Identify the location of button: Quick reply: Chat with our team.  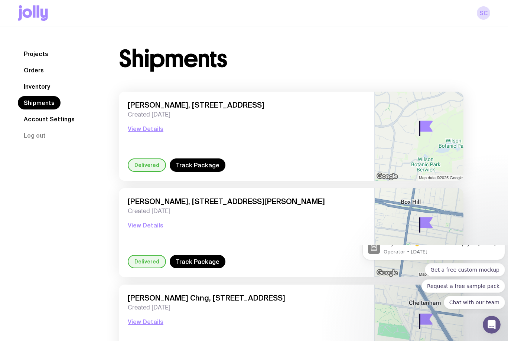
(115, 58).